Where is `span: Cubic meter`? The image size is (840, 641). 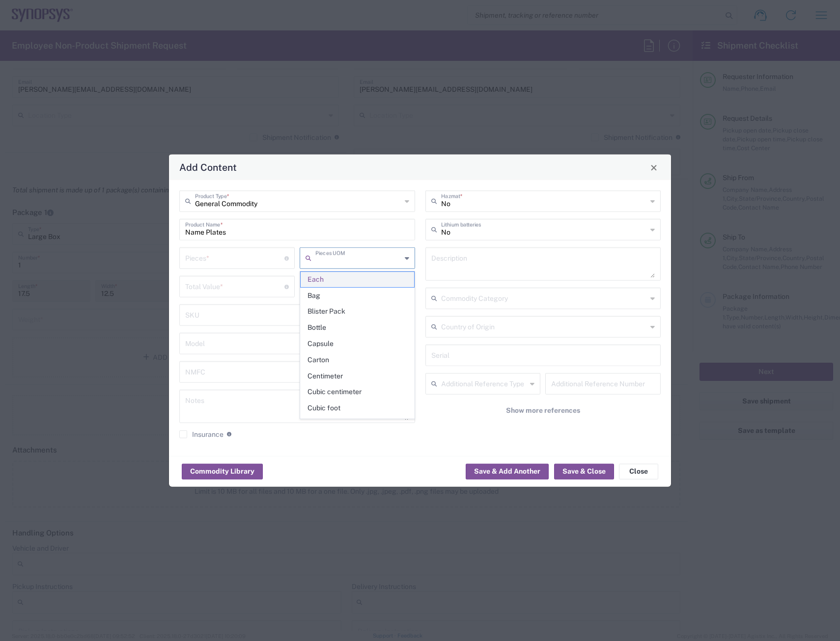 span: Cubic meter is located at coordinates (357, 424).